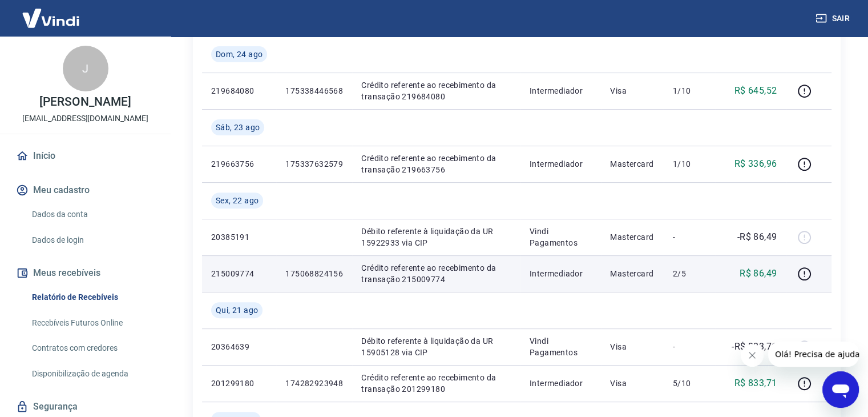 This screenshot has height=417, width=868. What do you see at coordinates (239, 54) in the screenshot?
I see `span: Dom, 24 ago` at bounding box center [239, 54].